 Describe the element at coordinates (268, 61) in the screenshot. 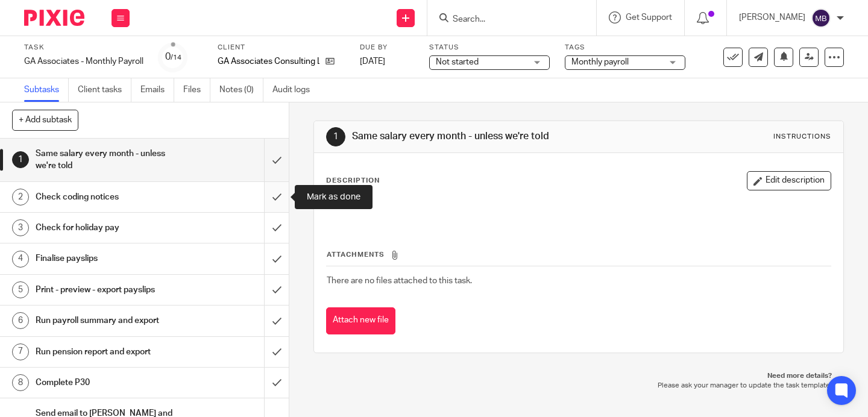

I see `p: GA Associates Consulting Ltd` at that location.